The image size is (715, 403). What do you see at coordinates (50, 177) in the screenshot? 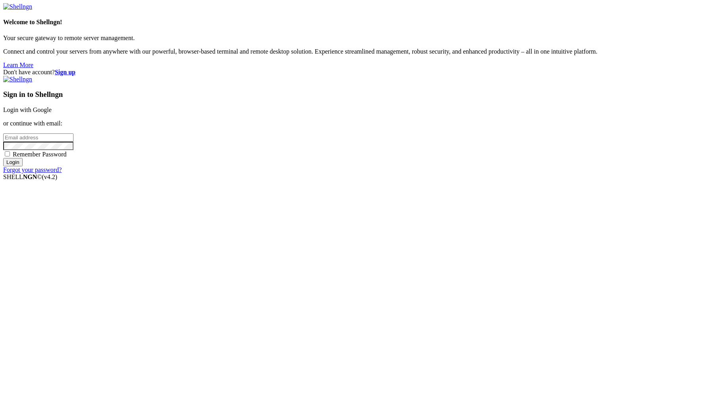
I see `span: 4.2.0` at bounding box center [50, 177].